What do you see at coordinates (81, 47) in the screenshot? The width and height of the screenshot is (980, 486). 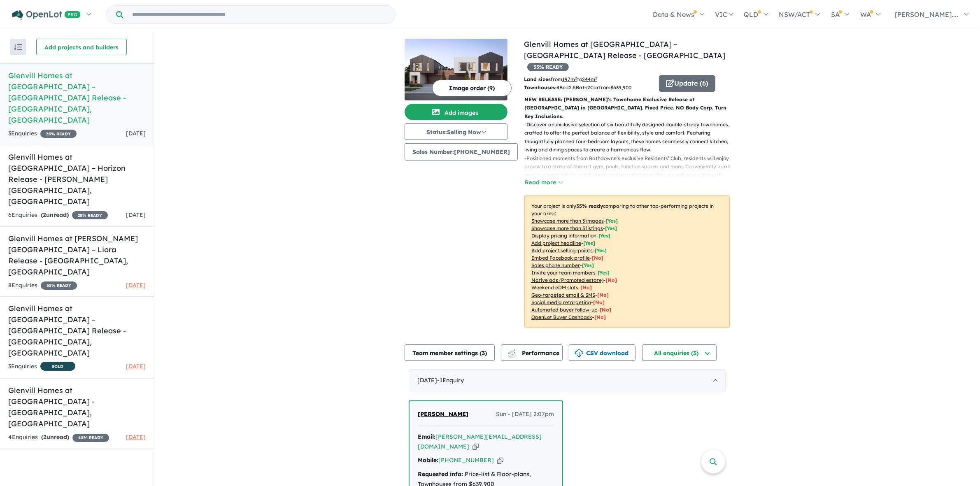 I see `button: Add projects and builders` at bounding box center [81, 47].